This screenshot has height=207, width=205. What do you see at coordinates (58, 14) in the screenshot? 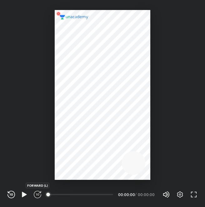
I see `img: wMgqJGBwKWe8AAAAABJRU5ErkJggg==` at bounding box center [58, 14].